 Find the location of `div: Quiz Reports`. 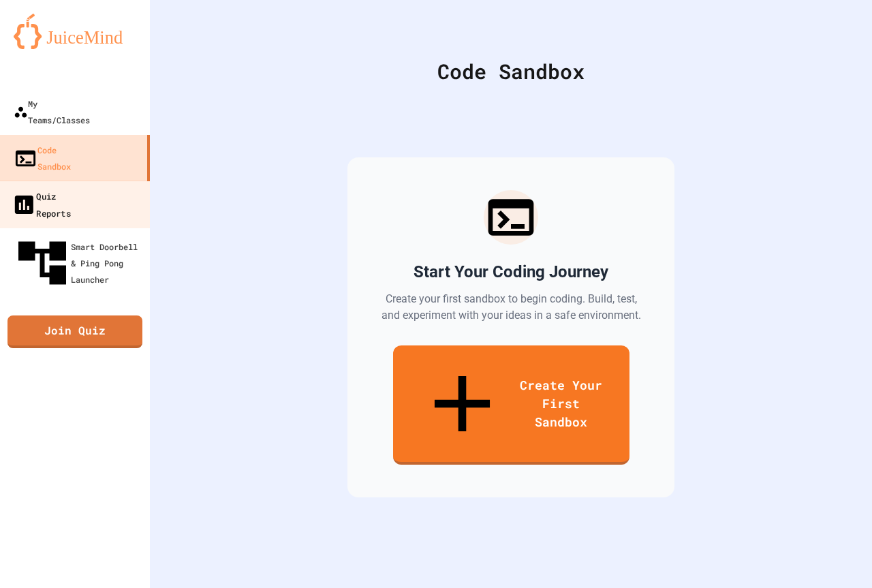

div: Quiz Reports is located at coordinates (41, 204).